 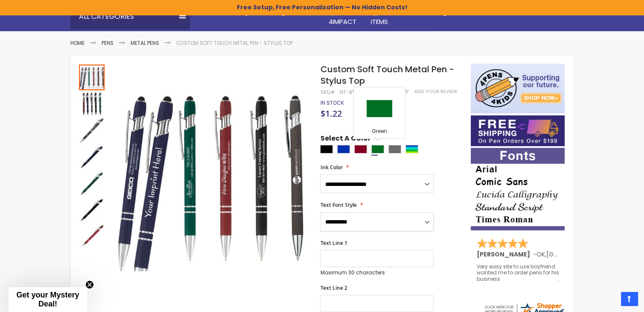 I want to click on div: Grey, so click(x=395, y=149).